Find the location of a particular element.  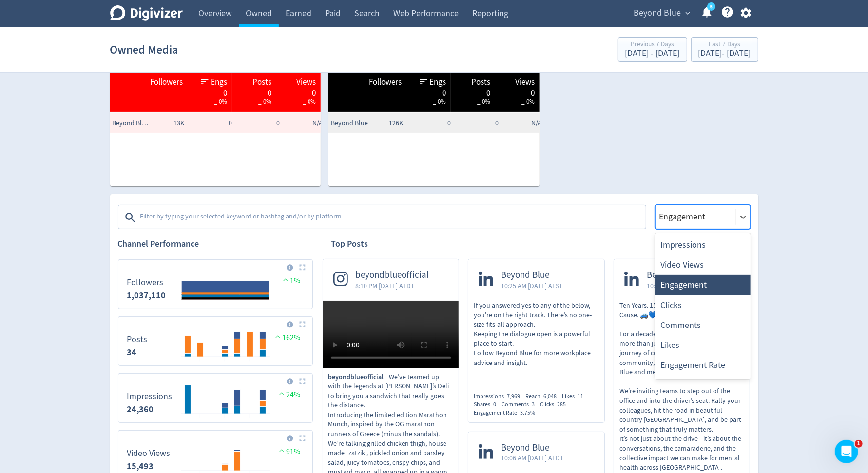

dt: Posts is located at coordinates (137, 339).